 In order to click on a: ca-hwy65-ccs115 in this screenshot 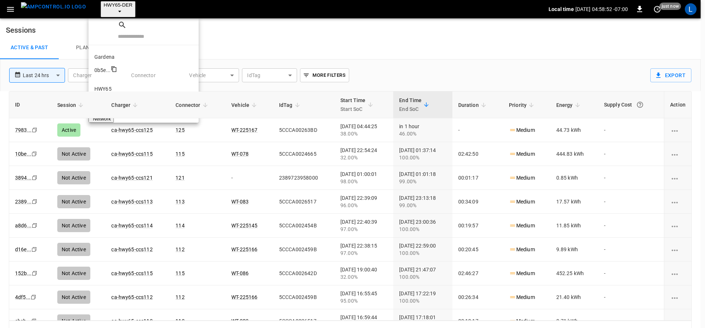, I will do `click(132, 154)`.